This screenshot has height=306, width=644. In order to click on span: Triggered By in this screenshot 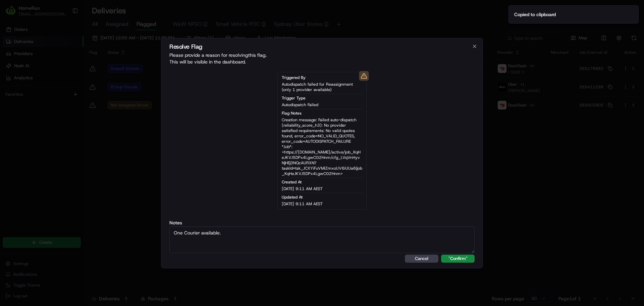, I will do `click(294, 78)`.